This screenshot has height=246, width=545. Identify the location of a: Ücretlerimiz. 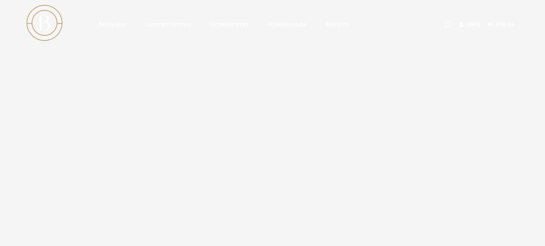
(229, 24).